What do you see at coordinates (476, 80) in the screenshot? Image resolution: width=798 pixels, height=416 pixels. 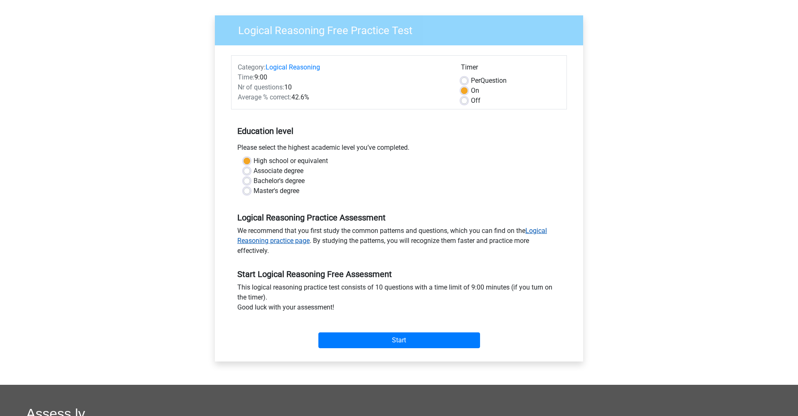 I see `span: Per` at bounding box center [476, 80].